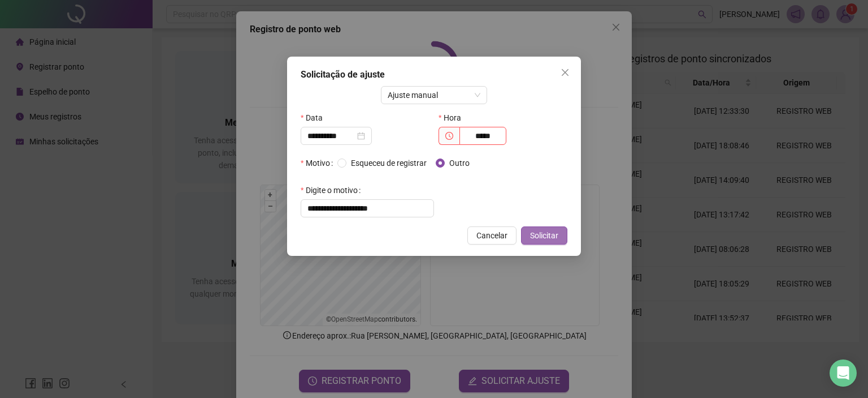 The image size is (868, 398). Describe the element at coordinates (389, 163) in the screenshot. I see `span: Esqueceu de registrar` at that location.